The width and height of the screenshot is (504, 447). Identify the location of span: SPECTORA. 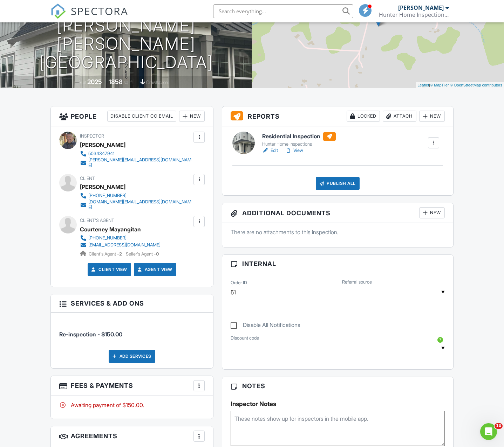
(100, 11).